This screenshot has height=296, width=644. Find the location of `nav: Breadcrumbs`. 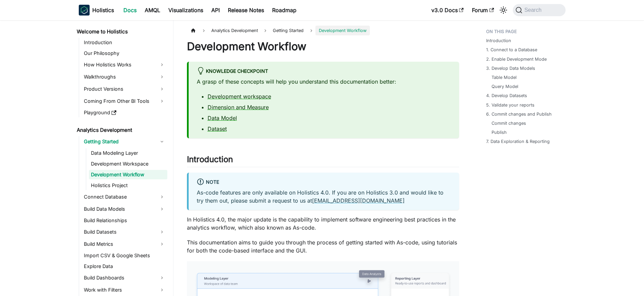

nav: Breadcrumbs is located at coordinates (322, 30).